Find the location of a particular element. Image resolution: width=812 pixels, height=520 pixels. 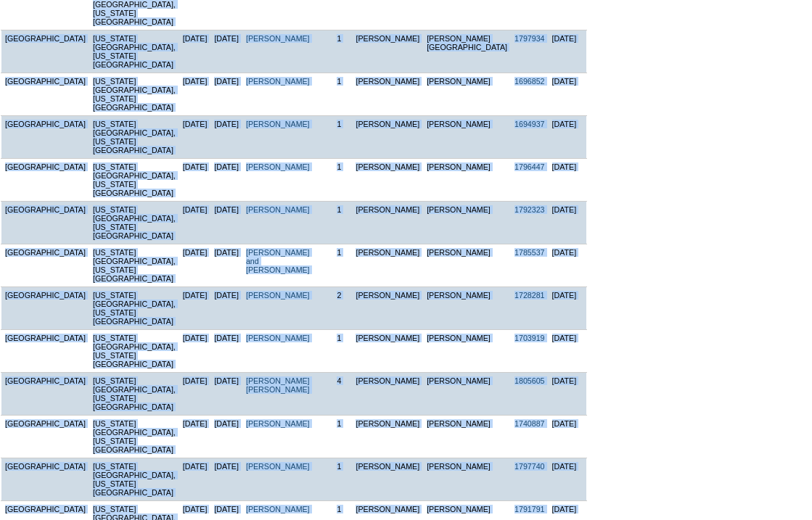

a: 1703919 is located at coordinates (529, 338).